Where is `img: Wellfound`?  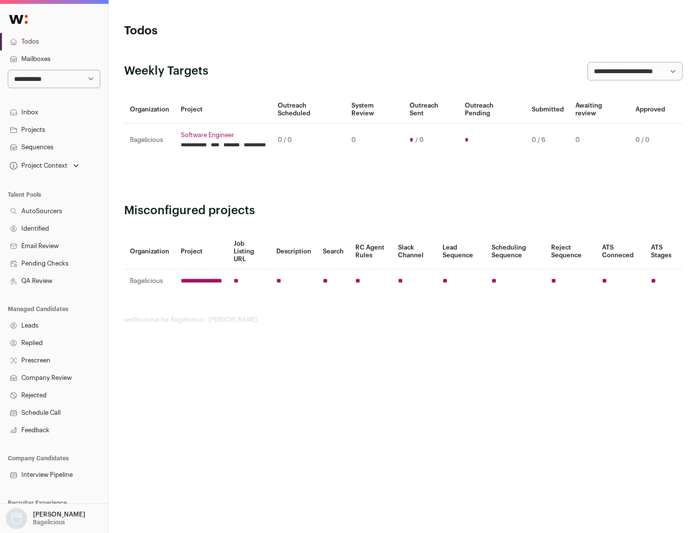 img: Wellfound is located at coordinates (18, 19).